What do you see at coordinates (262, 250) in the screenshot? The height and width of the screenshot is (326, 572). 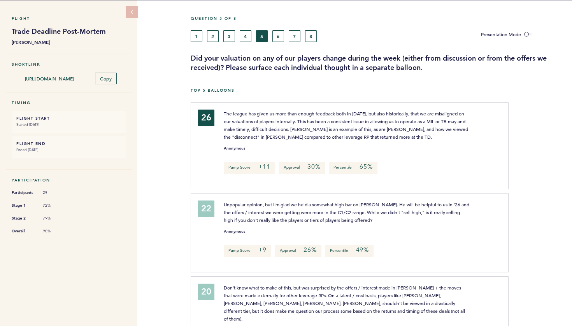 I see `em: +9` at bounding box center [262, 250].